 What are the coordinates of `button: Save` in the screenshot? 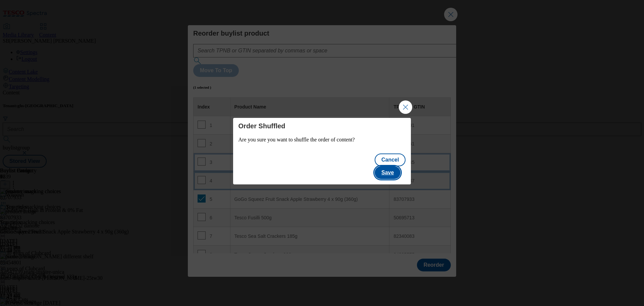 It's located at (387, 172).